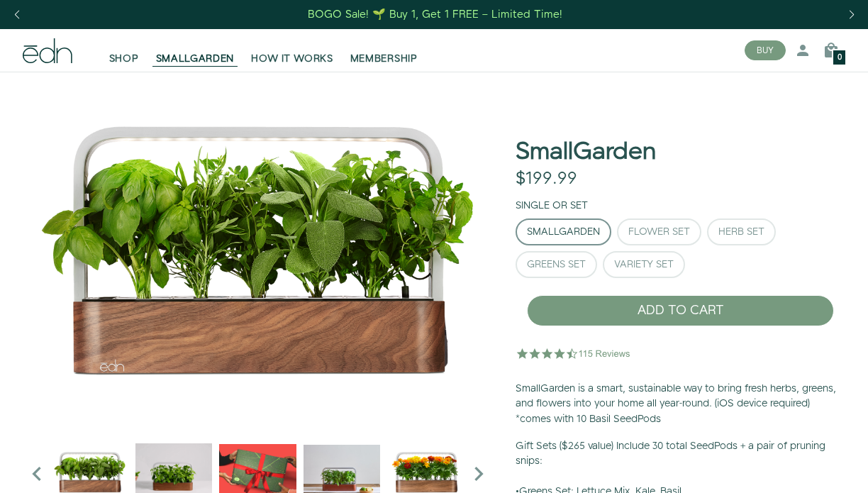  Describe the element at coordinates (644, 264) in the screenshot. I see `div: Variety Set` at that location.